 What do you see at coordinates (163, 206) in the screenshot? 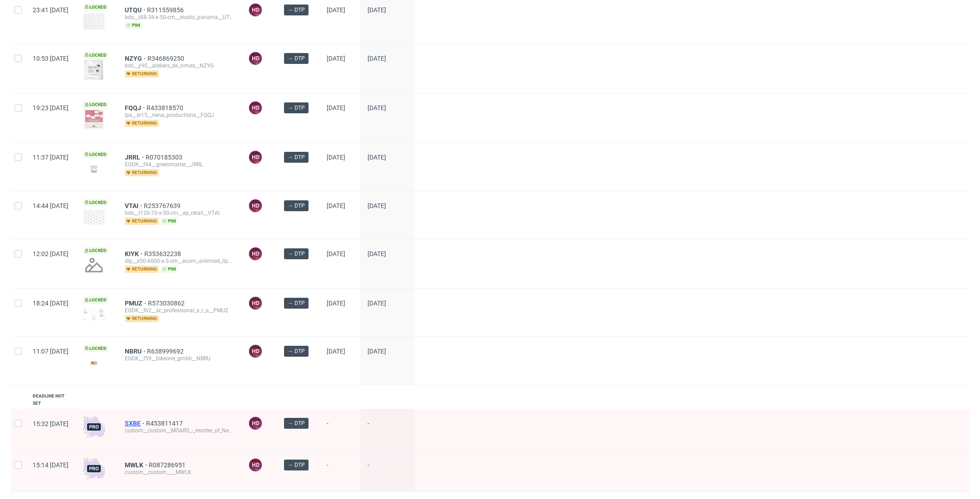
I see `span: R253767639` at bounding box center [163, 206].